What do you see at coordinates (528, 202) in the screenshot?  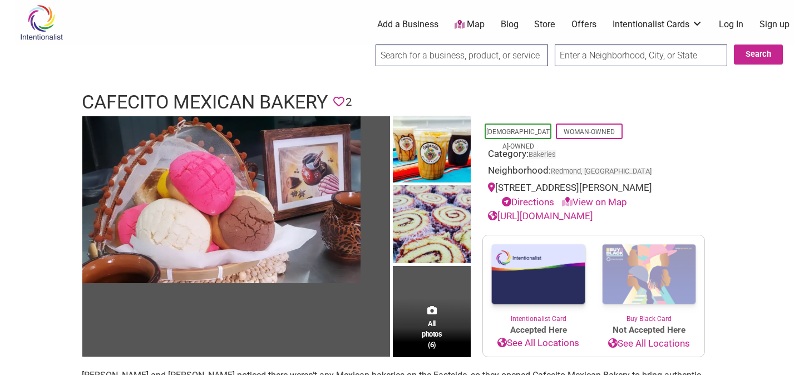 I see `a: Directions` at bounding box center [528, 202].